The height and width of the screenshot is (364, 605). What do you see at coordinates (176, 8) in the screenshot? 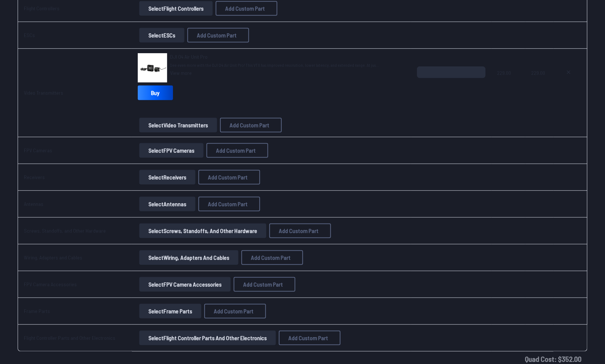
I see `button: SelectFlight Controllers` at bounding box center [176, 8].